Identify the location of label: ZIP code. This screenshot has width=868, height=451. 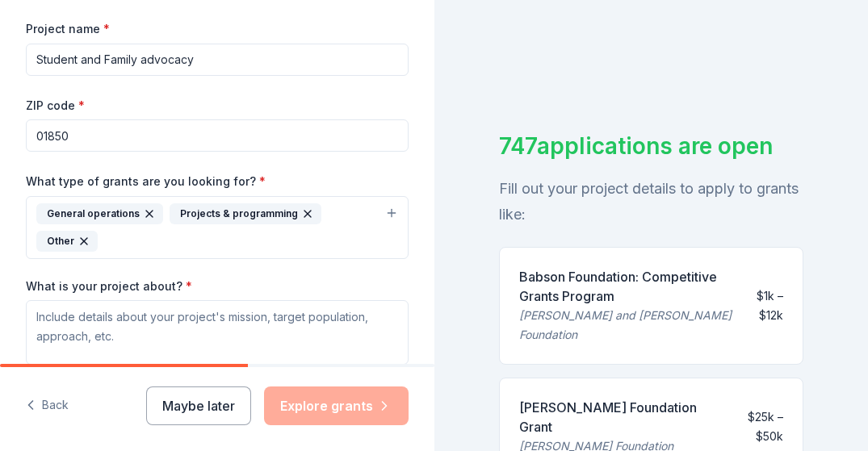
(55, 106).